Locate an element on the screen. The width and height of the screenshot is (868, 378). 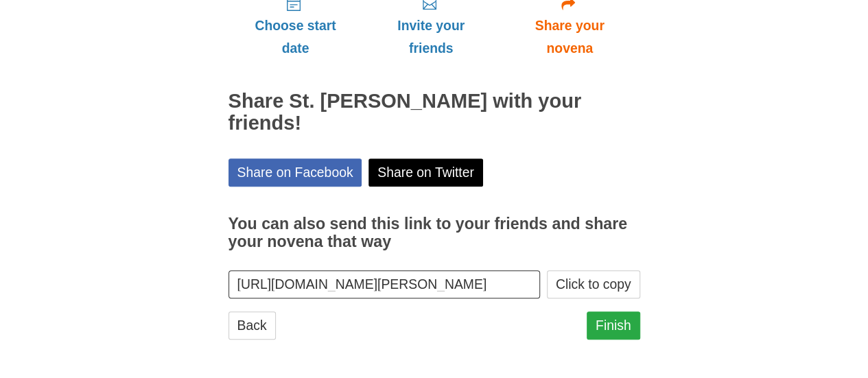
a: Back is located at coordinates (252, 325).